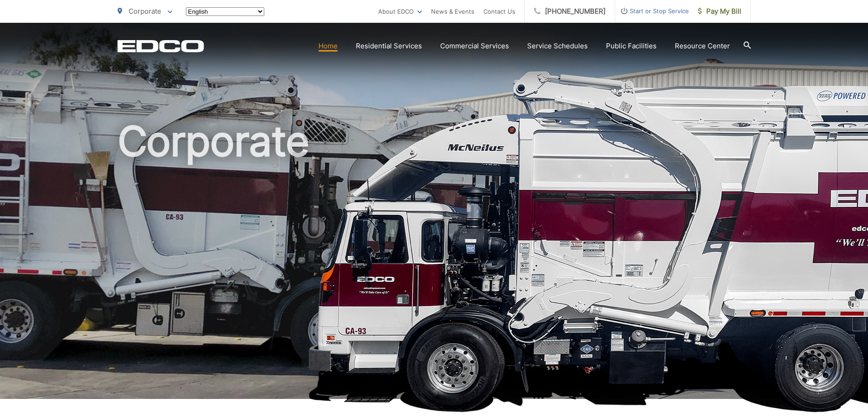 This screenshot has height=419, width=868. What do you see at coordinates (225, 12) in the screenshot?
I see `select: Select a language` at bounding box center [225, 12].